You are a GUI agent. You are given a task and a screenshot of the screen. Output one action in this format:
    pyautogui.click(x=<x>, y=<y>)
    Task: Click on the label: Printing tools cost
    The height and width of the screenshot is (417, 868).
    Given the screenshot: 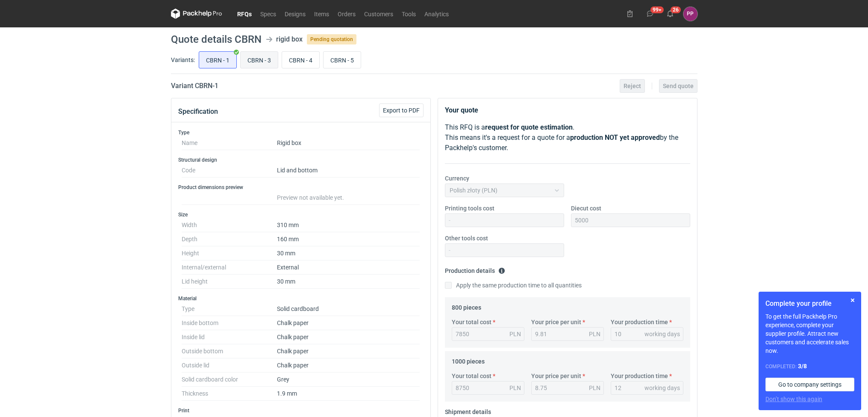 What is the action you would take?
    pyautogui.click(x=470, y=208)
    